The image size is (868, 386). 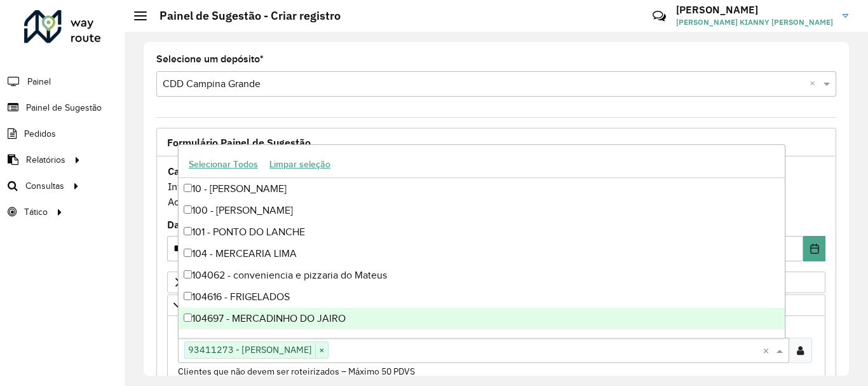 What do you see at coordinates (497, 187) in the screenshot?
I see `div: Informe a data de inicio, fim e preencha corretamente os campos abaixo. Ao final, você irá pré-vi...` at bounding box center [497, 187].